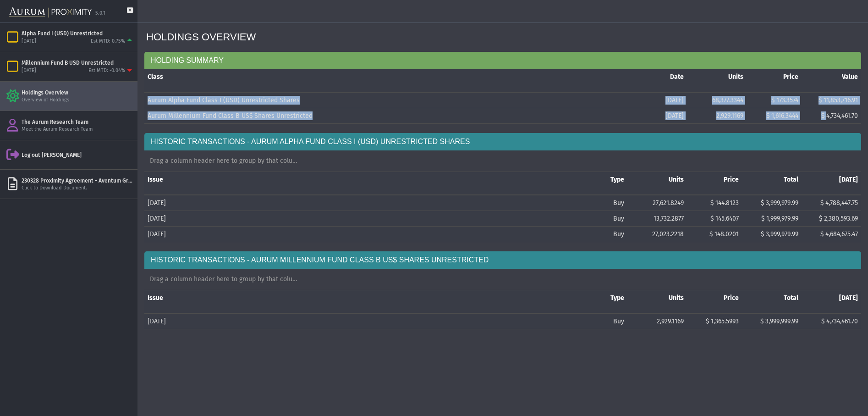 The height and width of the screenshot is (416, 868). I want to click on div: Data grid with 2 rows and 5 columns, so click(502, 97).